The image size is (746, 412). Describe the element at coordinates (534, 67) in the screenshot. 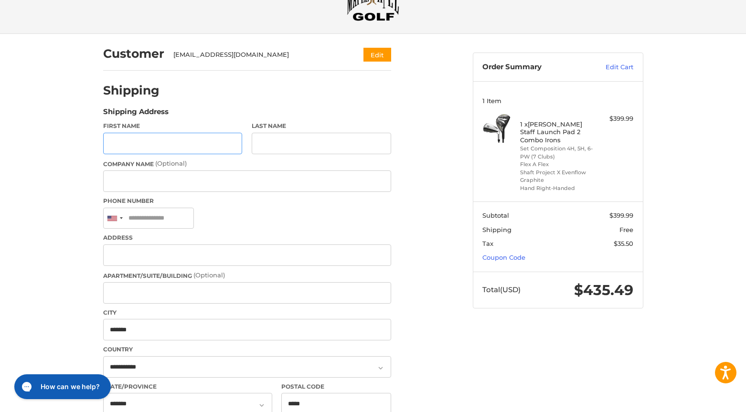

I see `h3: Order Summary` at that location.